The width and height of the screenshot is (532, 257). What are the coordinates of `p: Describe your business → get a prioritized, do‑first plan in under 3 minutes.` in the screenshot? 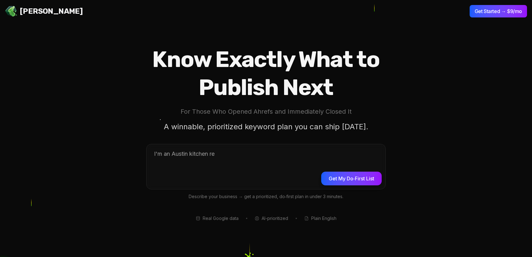 It's located at (266, 197).